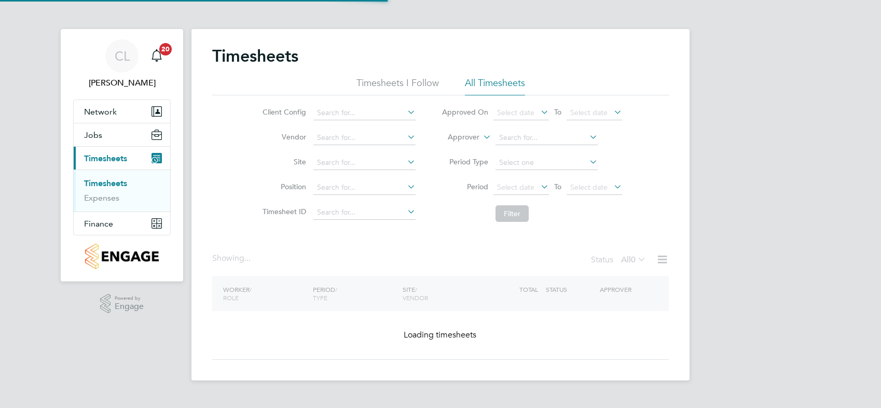 The image size is (881, 408). I want to click on span: 0, so click(633, 260).